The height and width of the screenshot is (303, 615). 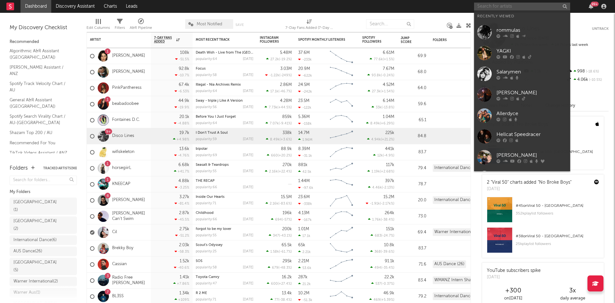 I want to click on div: 44.9k, so click(x=184, y=101).